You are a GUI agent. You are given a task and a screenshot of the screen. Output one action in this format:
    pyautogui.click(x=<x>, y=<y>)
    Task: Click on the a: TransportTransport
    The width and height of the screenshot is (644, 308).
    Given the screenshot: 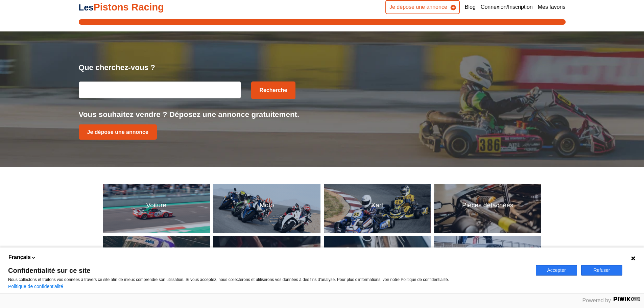 What is the action you would take?
    pyautogui.click(x=487, y=261)
    